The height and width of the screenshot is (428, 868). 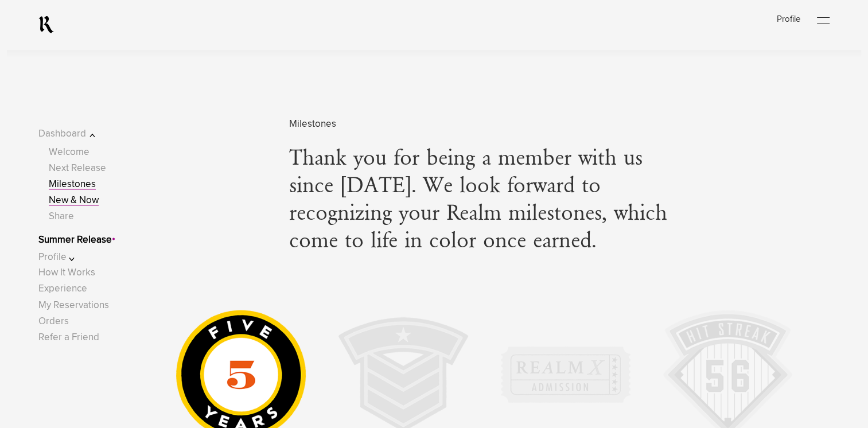 I want to click on button: Profile, so click(x=75, y=258).